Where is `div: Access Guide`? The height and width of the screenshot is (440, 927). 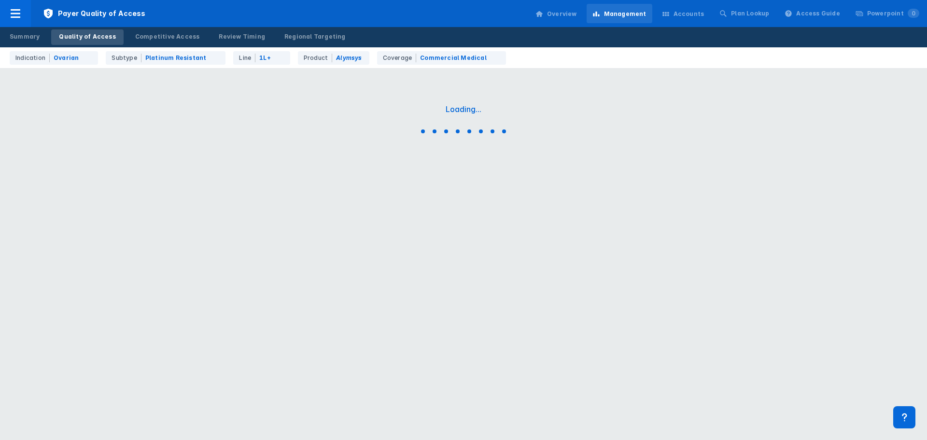 div: Access Guide is located at coordinates (818, 14).